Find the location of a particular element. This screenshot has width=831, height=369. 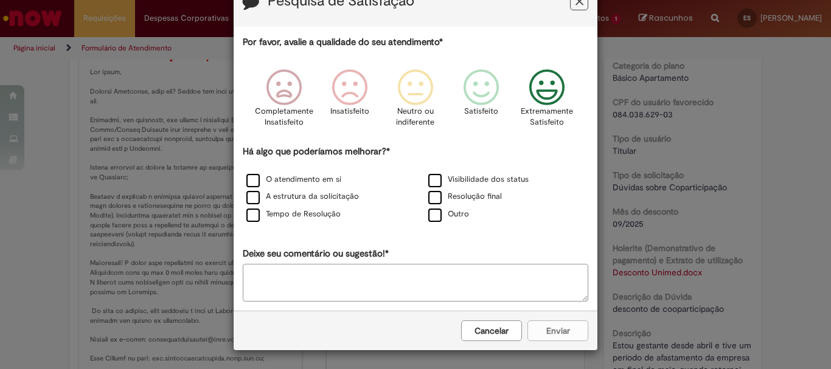

p: Insatisfeito is located at coordinates (350, 111).